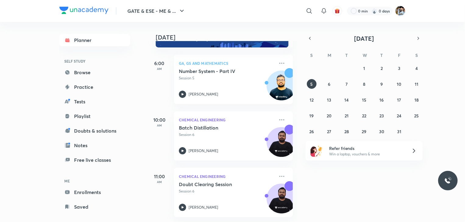  Describe the element at coordinates (95, 87) in the screenshot. I see `a: Practice` at that location.